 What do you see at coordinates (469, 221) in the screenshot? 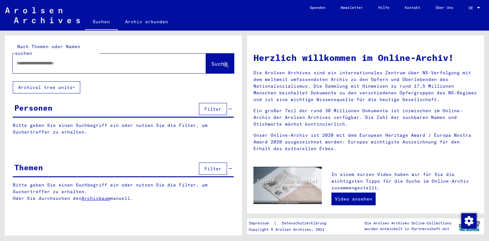
I see `img: Zustimmung ändern` at bounding box center [469, 221].